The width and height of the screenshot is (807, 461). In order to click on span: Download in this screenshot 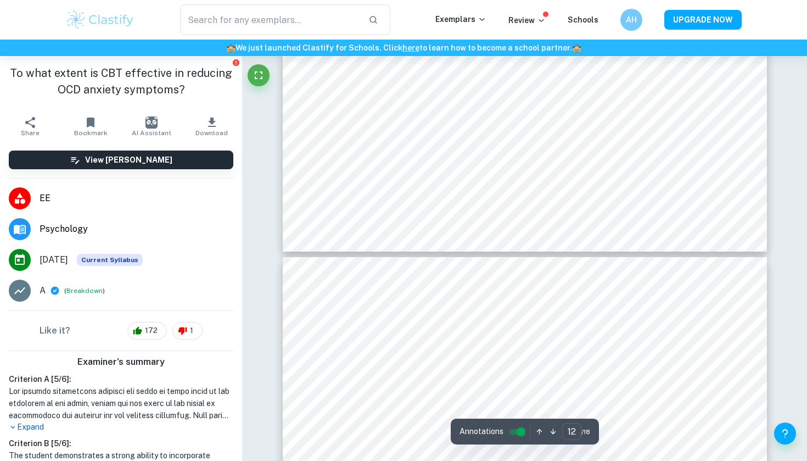, I will do `click(211, 133)`.